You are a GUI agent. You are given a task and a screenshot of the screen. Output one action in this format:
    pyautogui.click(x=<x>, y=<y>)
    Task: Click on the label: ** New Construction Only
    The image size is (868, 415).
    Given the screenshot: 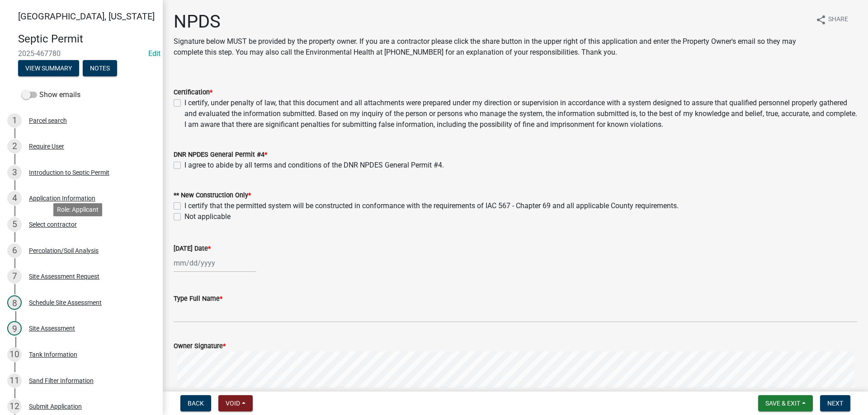 What is the action you would take?
    pyautogui.click(x=212, y=196)
    